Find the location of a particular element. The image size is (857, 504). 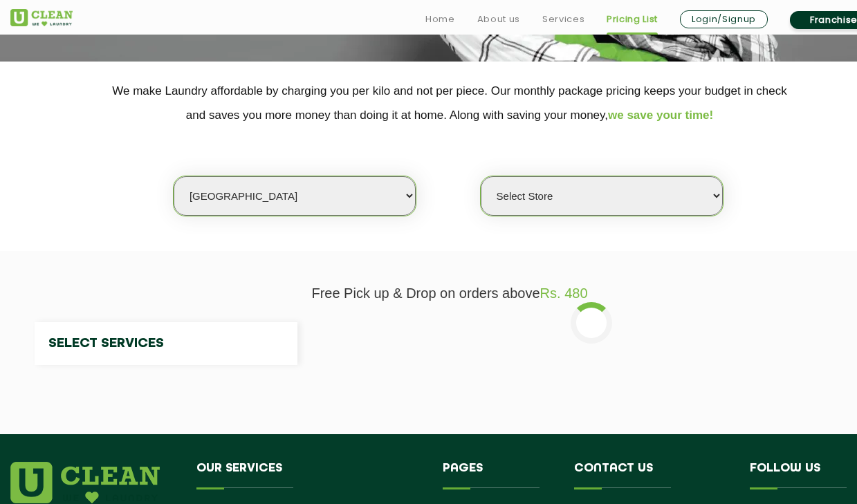

h4: Our Services is located at coordinates (309, 475).